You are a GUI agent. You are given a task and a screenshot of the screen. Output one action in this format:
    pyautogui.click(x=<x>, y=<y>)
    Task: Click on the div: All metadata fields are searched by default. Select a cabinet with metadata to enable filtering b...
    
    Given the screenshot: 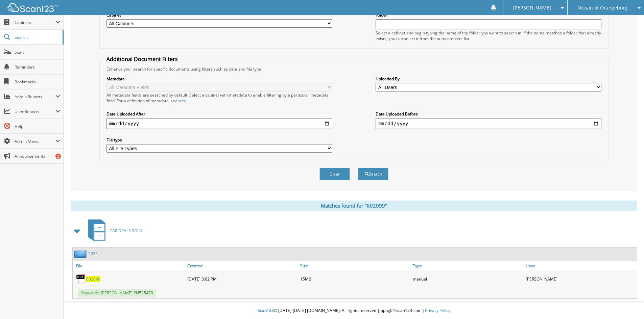 What is the action you would take?
    pyautogui.click(x=219, y=98)
    